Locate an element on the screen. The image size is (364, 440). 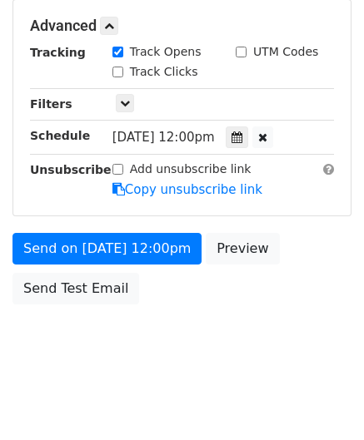
a: Copy unsubscribe link is located at coordinates (187, 190).